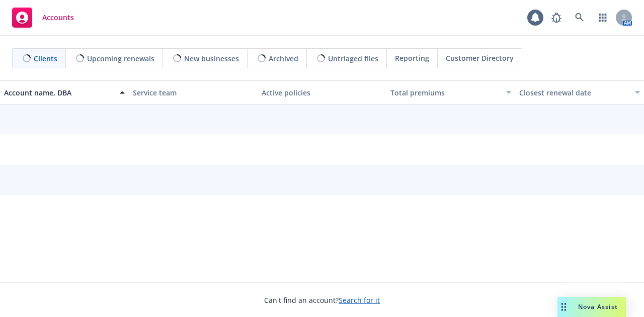 The image size is (644, 317). What do you see at coordinates (451, 93) in the screenshot?
I see `button: Total premiums` at bounding box center [451, 93].